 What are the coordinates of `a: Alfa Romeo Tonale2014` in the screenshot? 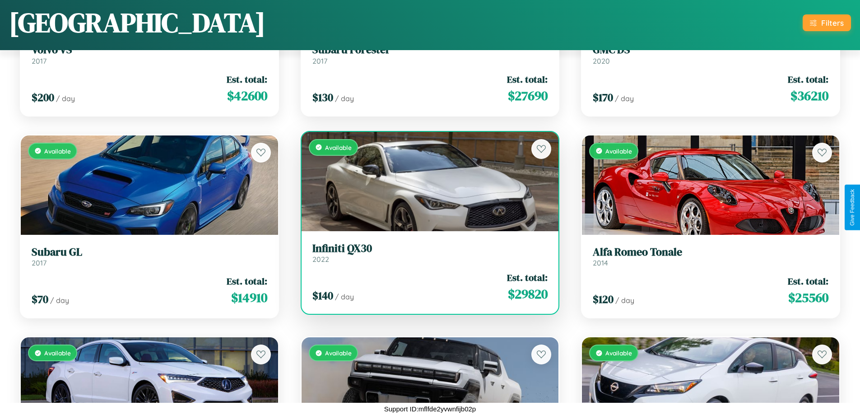 It's located at (711, 257).